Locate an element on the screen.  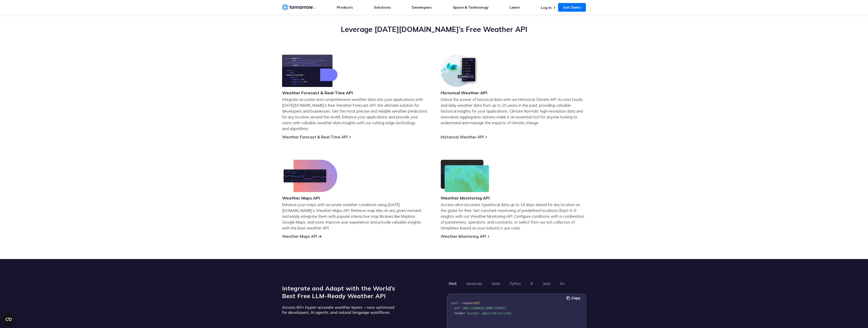
button: Node is located at coordinates (496, 283).